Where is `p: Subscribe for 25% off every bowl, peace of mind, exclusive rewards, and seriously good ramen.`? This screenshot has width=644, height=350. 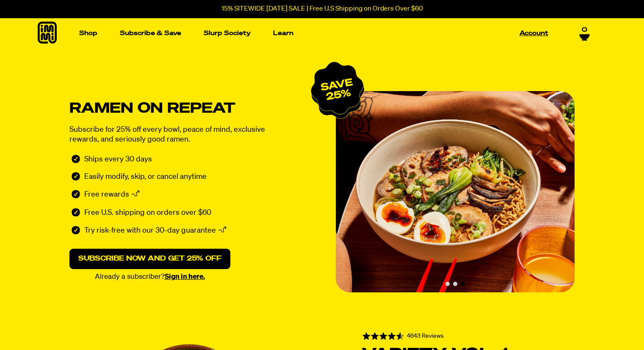 p: Subscribe for 25% off every bowl, peace of mind, exclusive rewards, and seriously good ramen. is located at coordinates (178, 135).